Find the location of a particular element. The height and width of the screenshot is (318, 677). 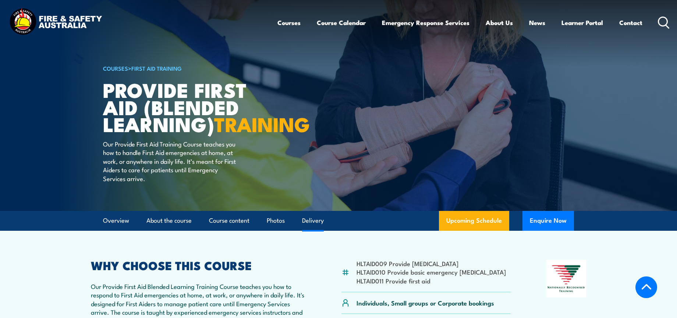

img: Nationally Recognised Training logo. is located at coordinates (566, 279).